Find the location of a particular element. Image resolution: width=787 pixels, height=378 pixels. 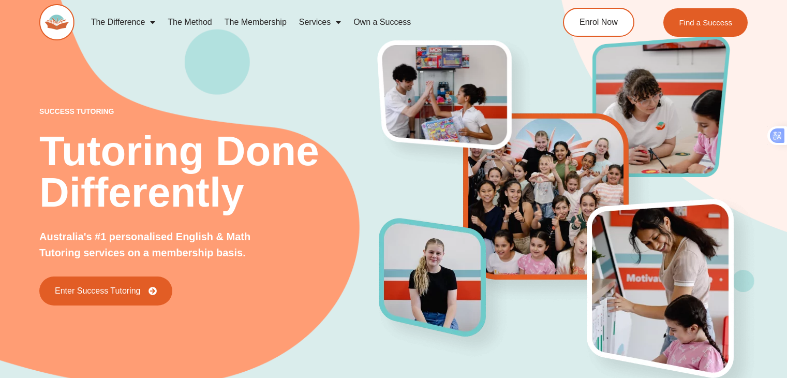

a: Own a Success is located at coordinates (382, 22).